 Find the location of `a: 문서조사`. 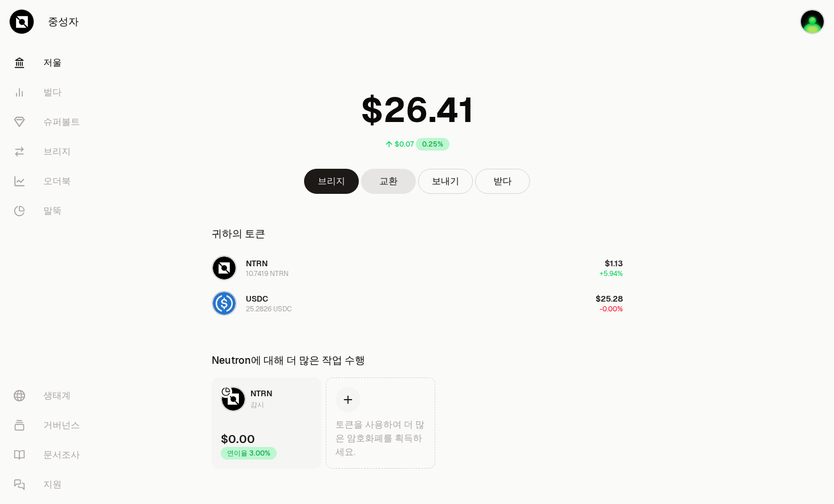

a: 문서조사 is located at coordinates (64, 455).